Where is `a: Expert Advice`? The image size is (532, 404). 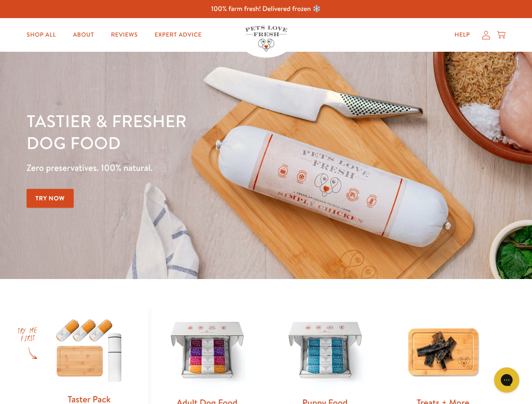 a: Expert Advice is located at coordinates (178, 35).